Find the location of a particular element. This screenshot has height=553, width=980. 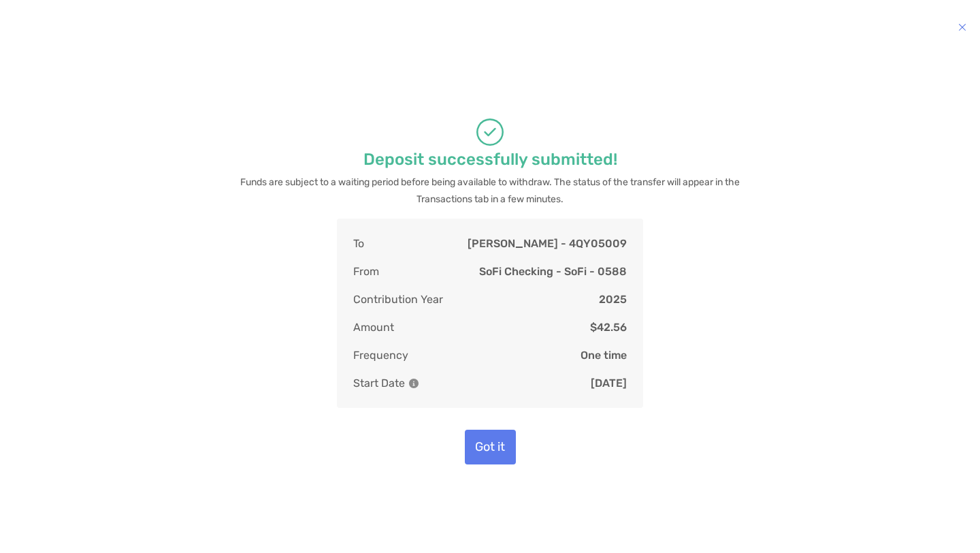

p: From is located at coordinates (366, 271).